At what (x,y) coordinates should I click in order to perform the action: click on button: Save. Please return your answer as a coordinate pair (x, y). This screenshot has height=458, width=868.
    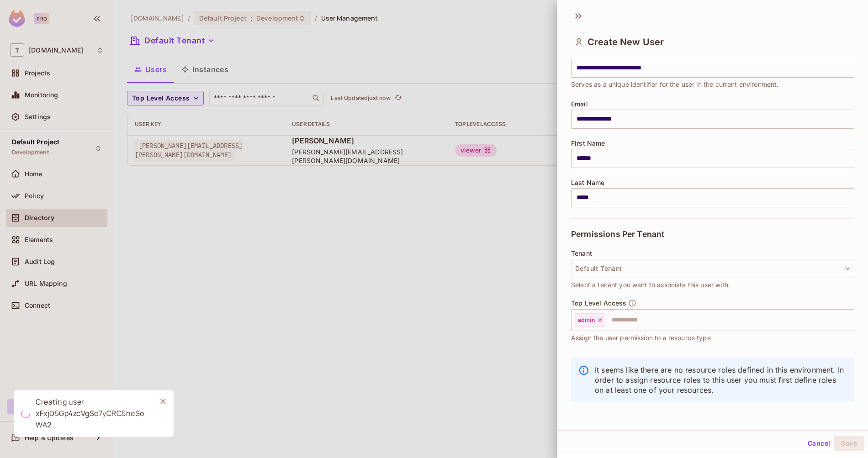
    Looking at the image, I should click on (849, 443).